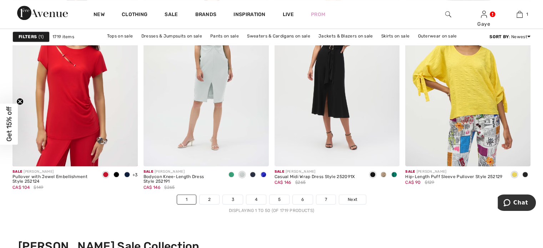 The height and width of the screenshot is (248, 543). I want to click on a: Sweaters & Cardigans on sale, so click(279, 36).